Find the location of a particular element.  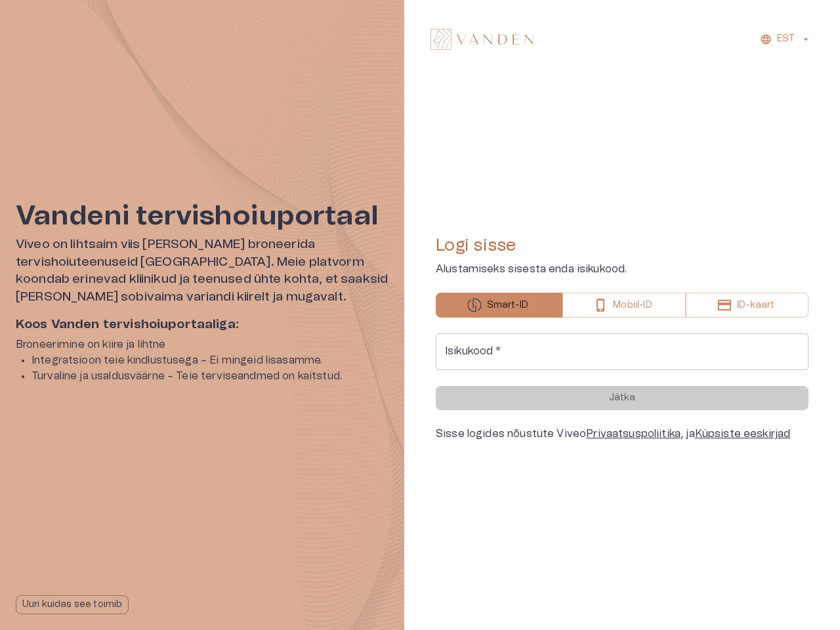

button: Uuri kuidas see toimib is located at coordinates (72, 604).